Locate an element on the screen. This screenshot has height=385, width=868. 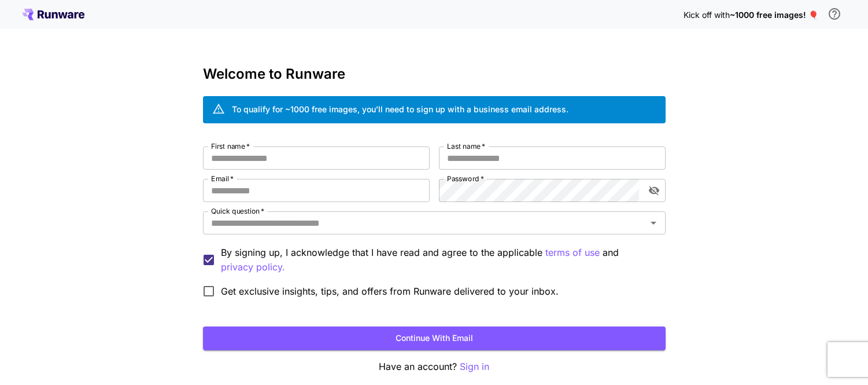
button: toggle password visibility is located at coordinates (654, 190).